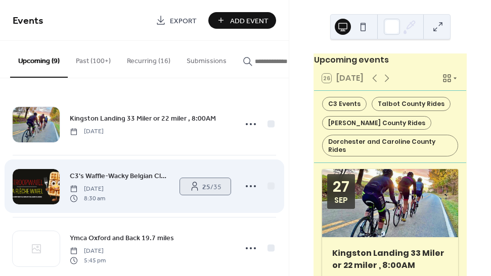 This screenshot has width=491, height=276. What do you see at coordinates (390, 60) in the screenshot?
I see `div: Upcoming events` at bounding box center [390, 60].